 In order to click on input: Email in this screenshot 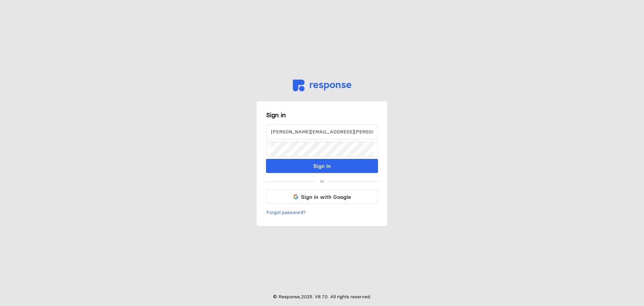, I will do `click(322, 132)`.